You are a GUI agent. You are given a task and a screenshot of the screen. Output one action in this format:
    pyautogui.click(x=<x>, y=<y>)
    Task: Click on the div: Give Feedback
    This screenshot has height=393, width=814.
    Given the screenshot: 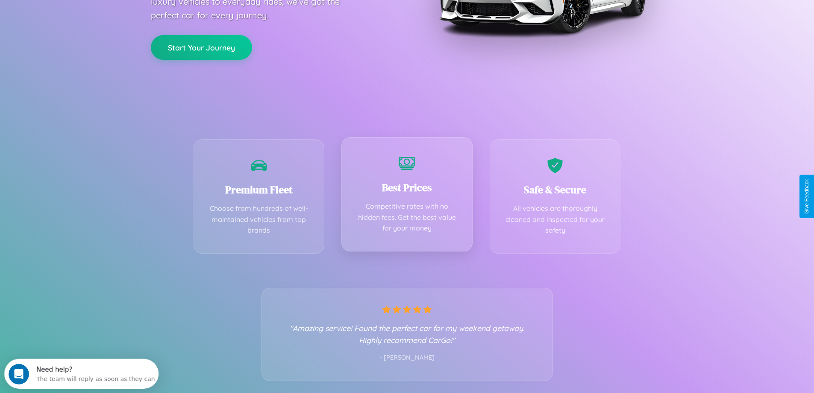 What is the action you would take?
    pyautogui.click(x=806, y=196)
    